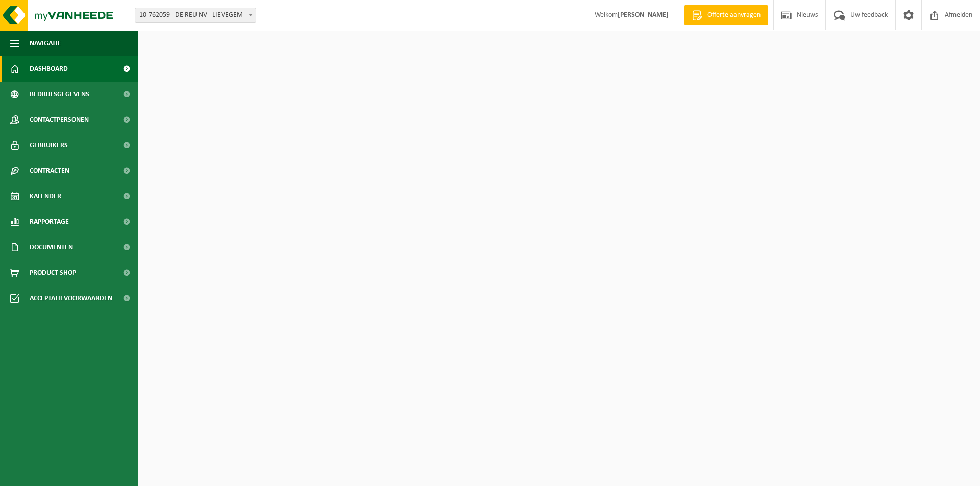 This screenshot has height=486, width=980. I want to click on span: Product Shop, so click(52, 273).